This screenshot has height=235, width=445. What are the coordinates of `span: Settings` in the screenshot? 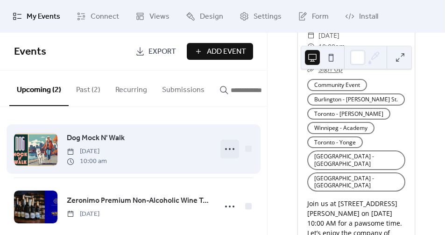 It's located at (268, 17).